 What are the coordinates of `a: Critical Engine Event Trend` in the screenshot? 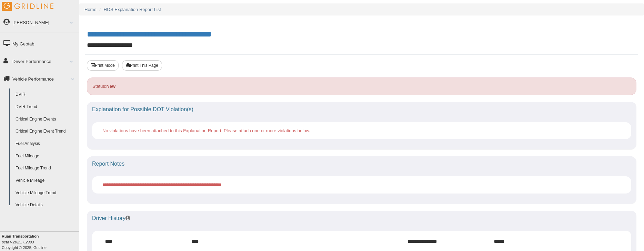 It's located at (45, 131).